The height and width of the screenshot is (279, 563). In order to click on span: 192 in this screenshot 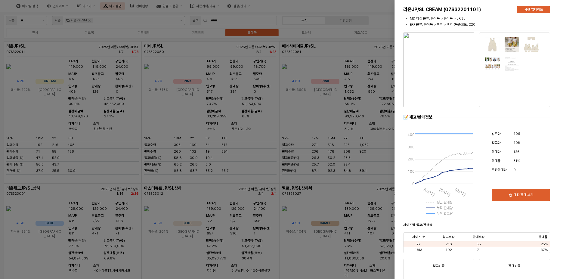, I will do `click(448, 250)`.